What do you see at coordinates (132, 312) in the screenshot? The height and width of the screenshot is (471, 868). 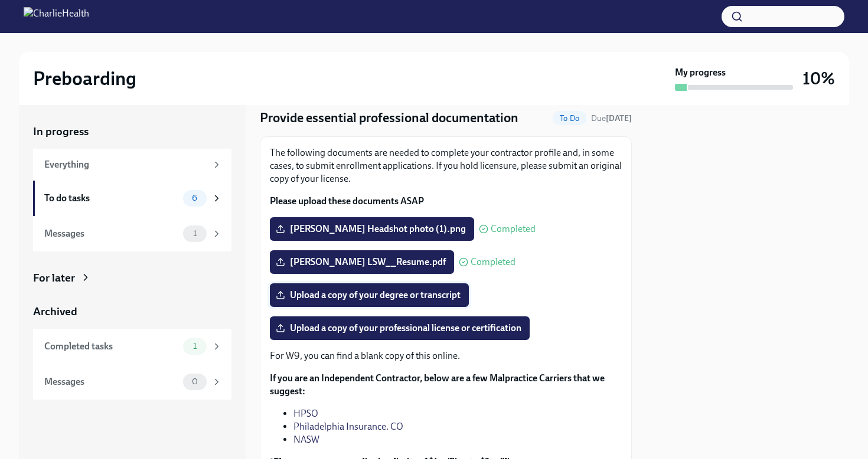 I see `div: Archived` at bounding box center [132, 312].